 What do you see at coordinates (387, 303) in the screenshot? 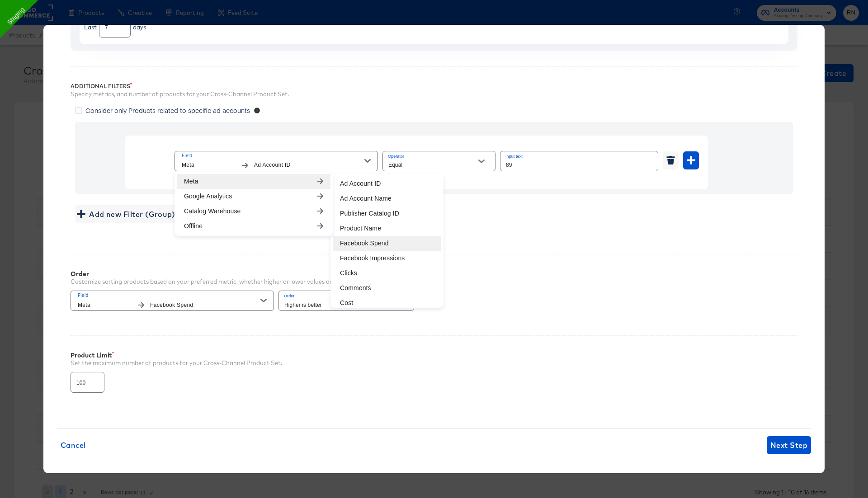
I see `li: Cost` at bounding box center [387, 303].